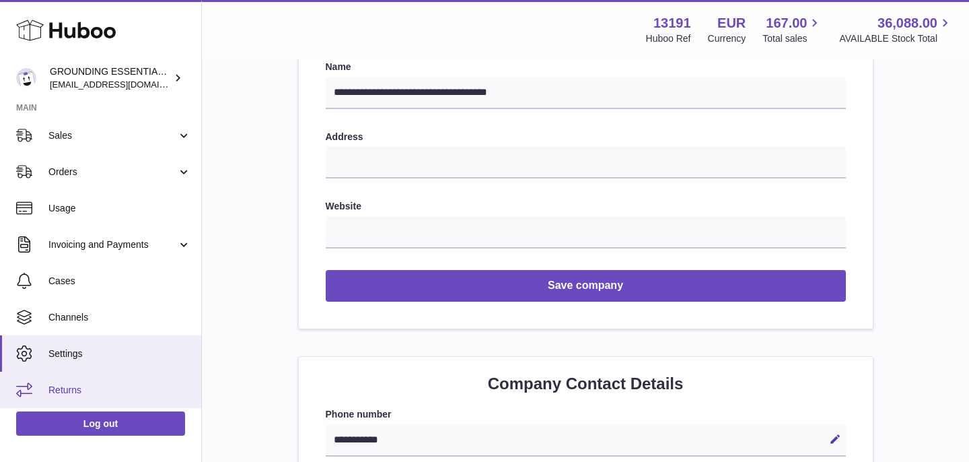 The width and height of the screenshot is (969, 462). What do you see at coordinates (586, 384) in the screenshot?
I see `h2: Company Contact Details` at bounding box center [586, 384].